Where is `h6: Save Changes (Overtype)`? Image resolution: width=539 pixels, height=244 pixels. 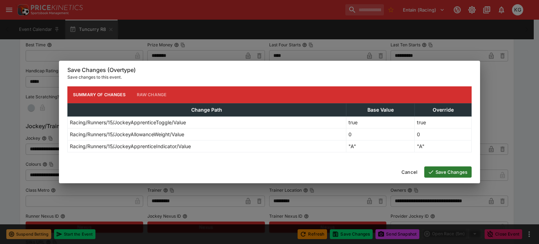 h6: Save Changes (Overtype) is located at coordinates (270, 70).